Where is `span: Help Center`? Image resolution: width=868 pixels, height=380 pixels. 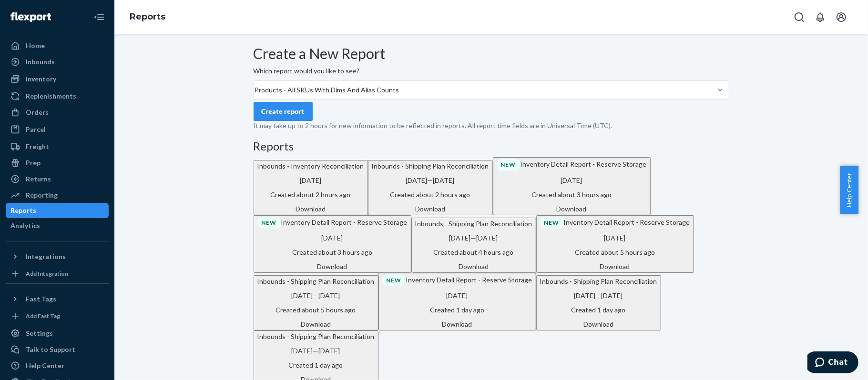
span: Help Center is located at coordinates (849, 190).